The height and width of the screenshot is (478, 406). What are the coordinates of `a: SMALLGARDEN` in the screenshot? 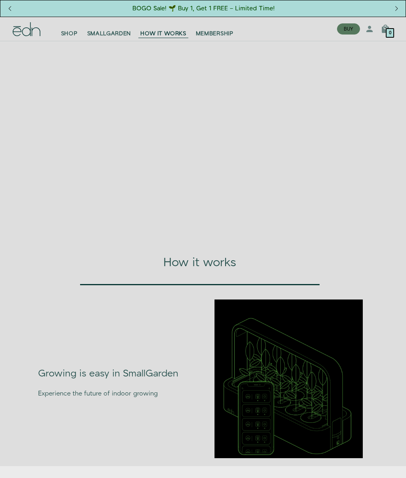 It's located at (109, 29).